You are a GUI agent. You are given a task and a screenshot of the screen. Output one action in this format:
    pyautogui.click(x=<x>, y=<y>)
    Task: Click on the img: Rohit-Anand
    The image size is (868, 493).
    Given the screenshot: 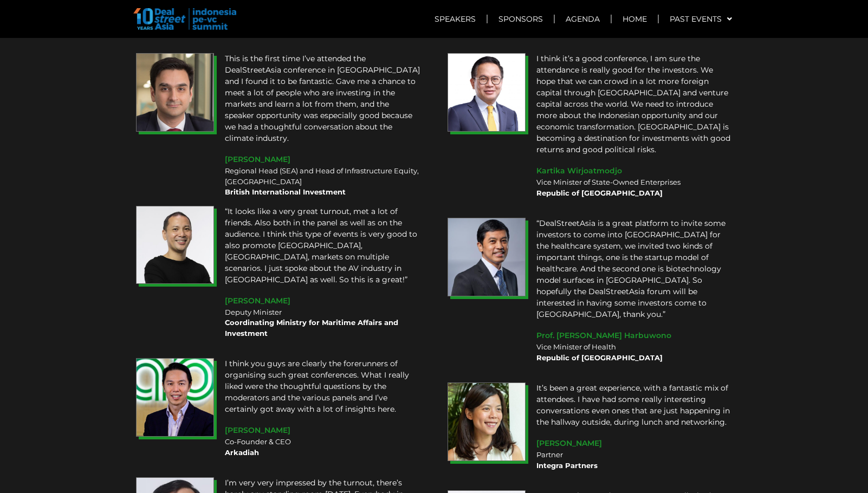 What is the action you would take?
    pyautogui.click(x=175, y=92)
    